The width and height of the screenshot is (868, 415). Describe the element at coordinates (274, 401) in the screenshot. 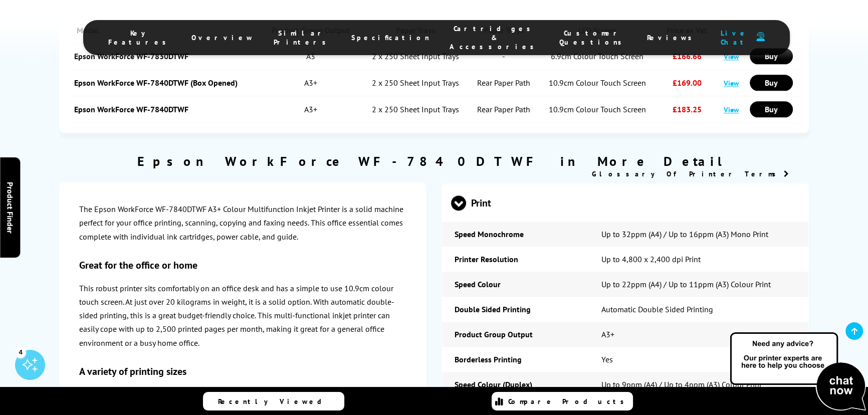

I see `a: Recently Viewed` at that location.